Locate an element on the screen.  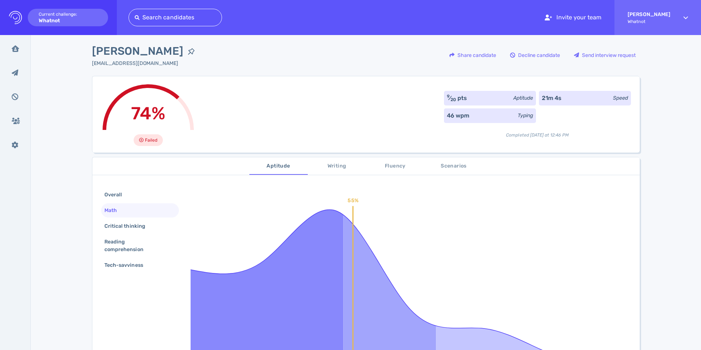
div: ⁄ pts is located at coordinates (457, 98).